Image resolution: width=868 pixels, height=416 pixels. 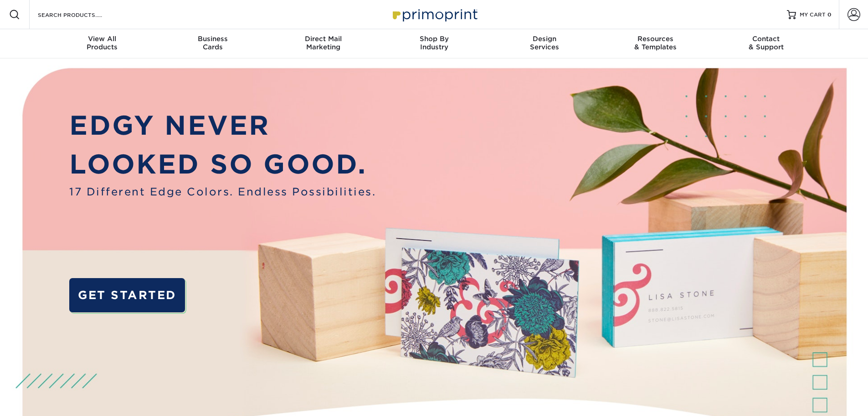 What do you see at coordinates (323, 39) in the screenshot?
I see `span: Direct Mail` at bounding box center [323, 39].